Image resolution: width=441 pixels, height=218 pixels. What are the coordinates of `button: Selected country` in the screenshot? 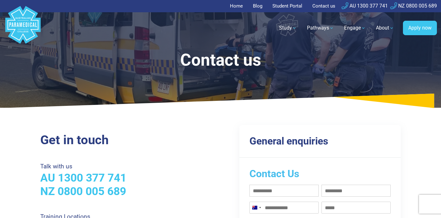 It's located at (256, 208).